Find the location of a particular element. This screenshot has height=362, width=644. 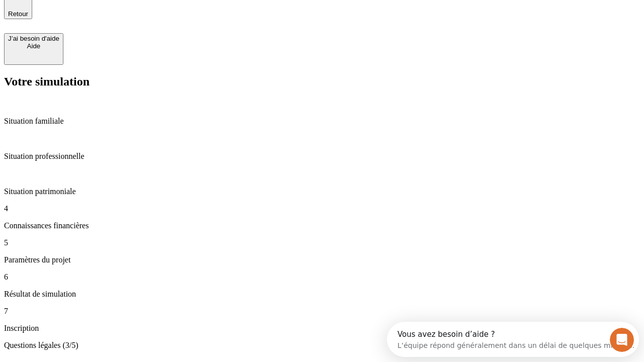

p: 4 is located at coordinates (322, 209).